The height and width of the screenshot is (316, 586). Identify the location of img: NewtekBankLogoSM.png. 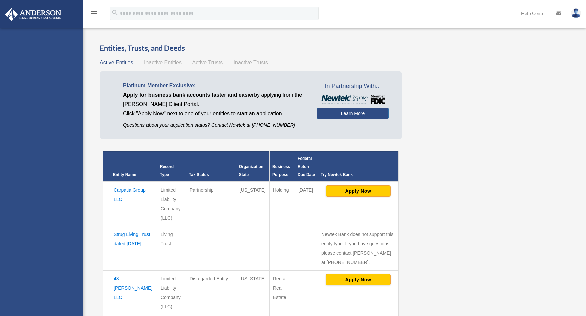
(353, 99).